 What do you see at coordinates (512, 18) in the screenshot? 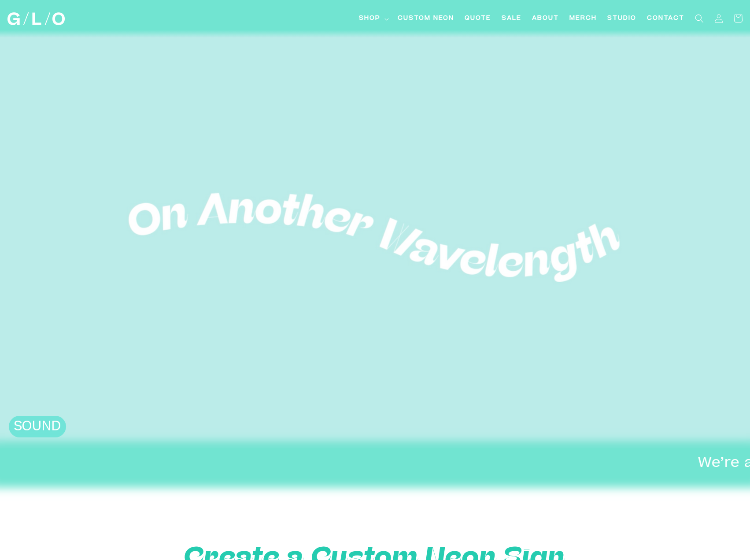
I see `span: SALE` at bounding box center [512, 18].